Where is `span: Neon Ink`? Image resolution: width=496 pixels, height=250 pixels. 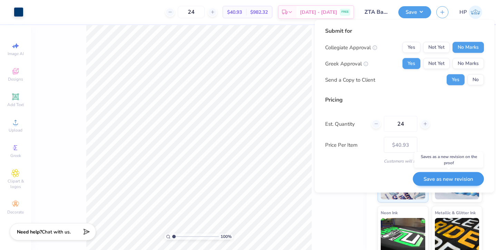
span: Neon Ink is located at coordinates (389, 213).